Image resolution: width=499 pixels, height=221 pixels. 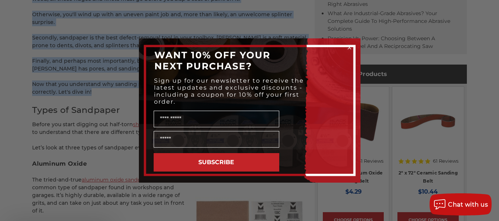 I want to click on span: WANT 10% OFF YOUR NEXT PURCHASE?, so click(x=212, y=61).